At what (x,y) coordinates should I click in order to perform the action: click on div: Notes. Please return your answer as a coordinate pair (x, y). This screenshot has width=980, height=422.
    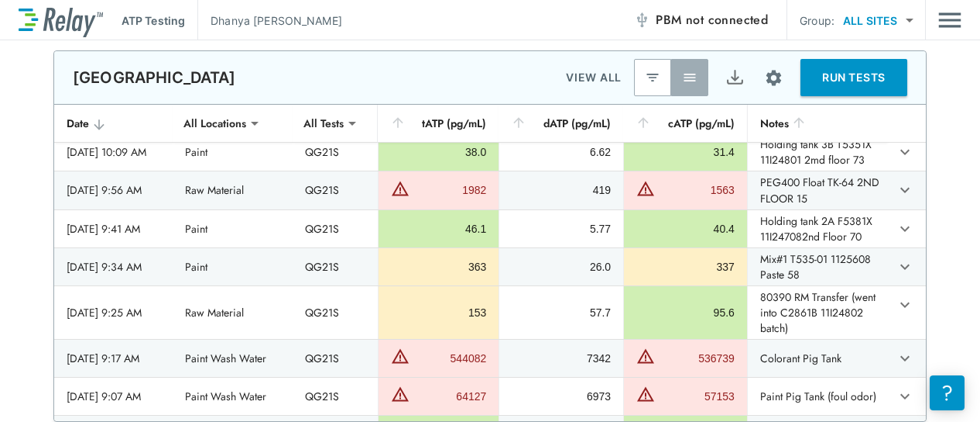
    Looking at the image, I should click on (818, 124).